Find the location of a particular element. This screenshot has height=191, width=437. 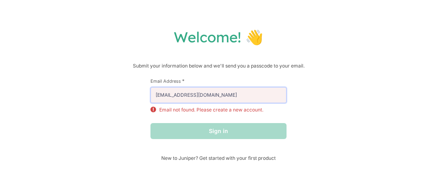

p: Submit your information below and we'll send you a passcode to your email. is located at coordinates (218, 66).